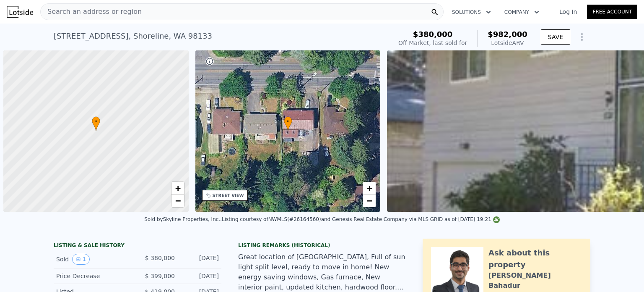 The height and width of the screenshot is (292, 644). I want to click on div: Sold, so click(93, 259).